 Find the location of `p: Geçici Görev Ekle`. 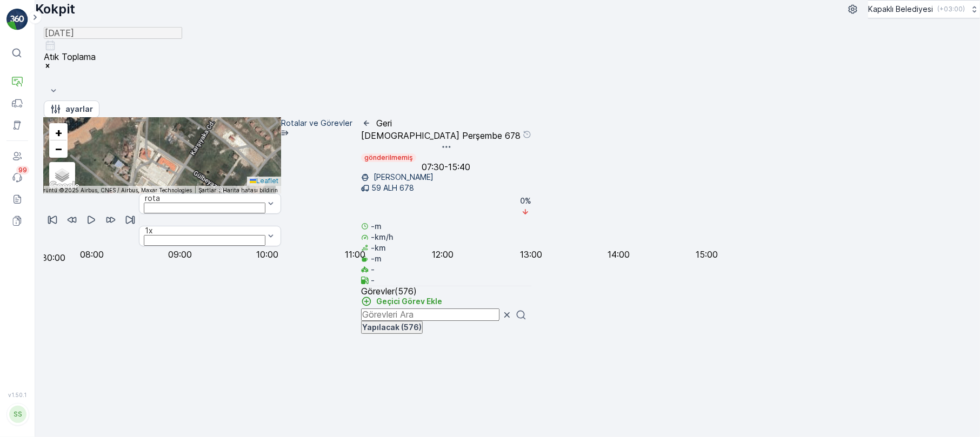

p: Geçici Görev Ekle is located at coordinates (409, 301).